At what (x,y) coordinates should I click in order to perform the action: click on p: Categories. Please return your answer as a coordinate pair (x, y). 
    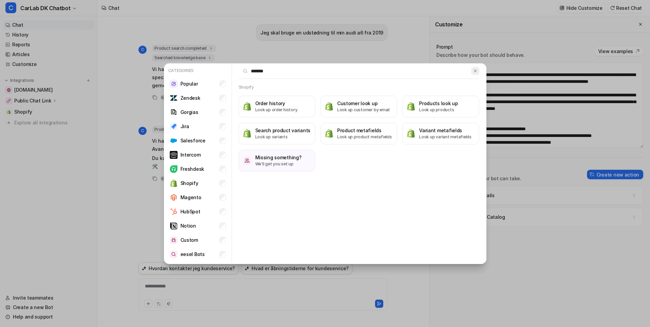
    Looking at the image, I should click on (198, 71).